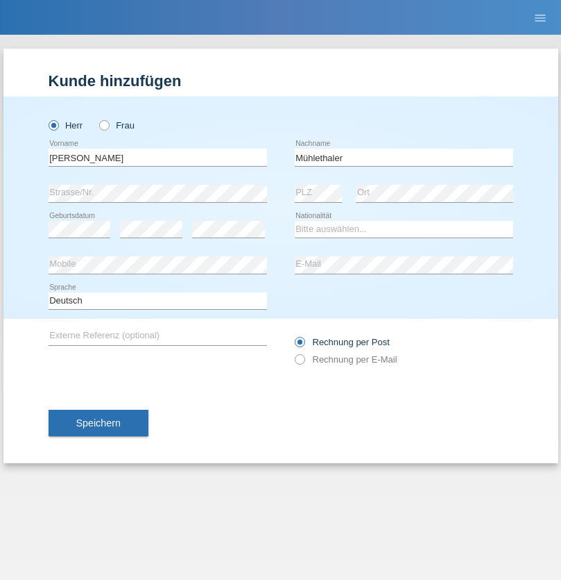 The height and width of the screenshot is (580, 561). What do you see at coordinates (103, 124) in the screenshot?
I see `input: Frau` at bounding box center [103, 124].